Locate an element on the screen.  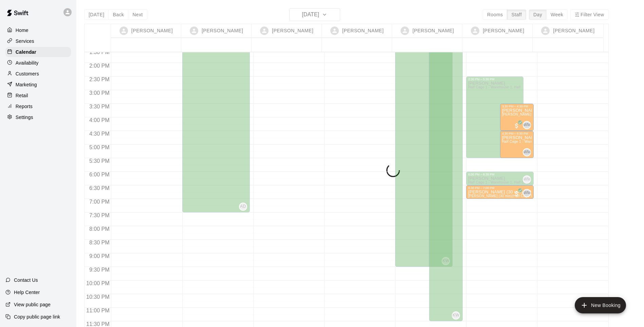
span: 2:30 PM is located at coordinates (100, 79).